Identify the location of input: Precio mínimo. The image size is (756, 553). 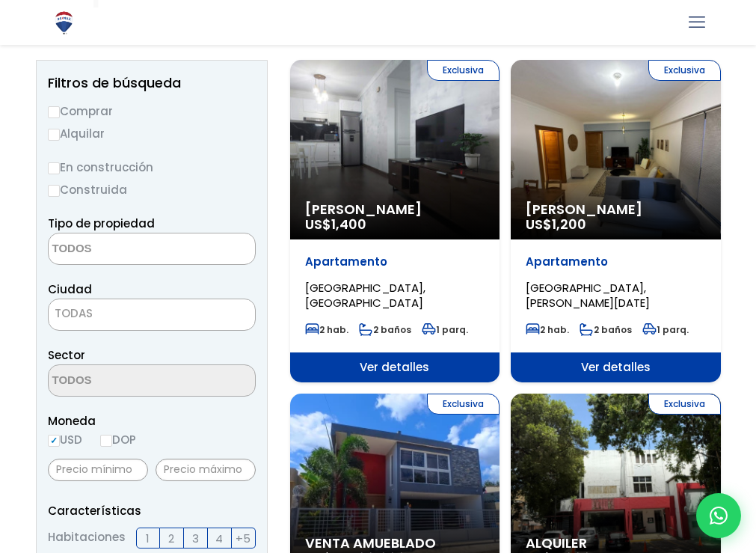
(98, 470).